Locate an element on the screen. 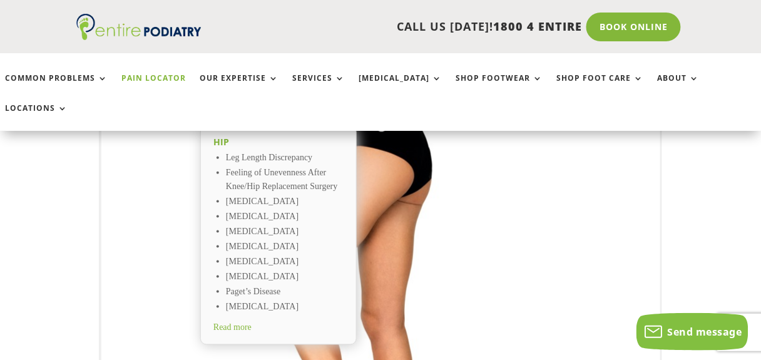 This screenshot has width=761, height=360. a: Pain Locator is located at coordinates (154, 87).